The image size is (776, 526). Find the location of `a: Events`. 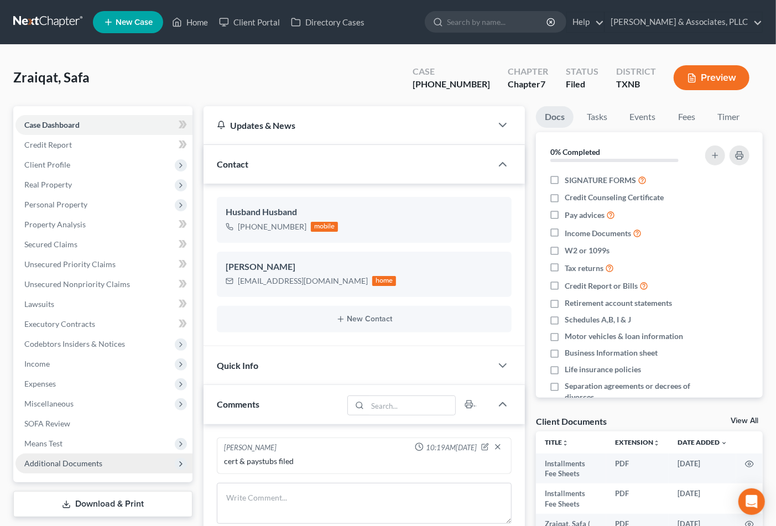

a: Events is located at coordinates (642, 117).